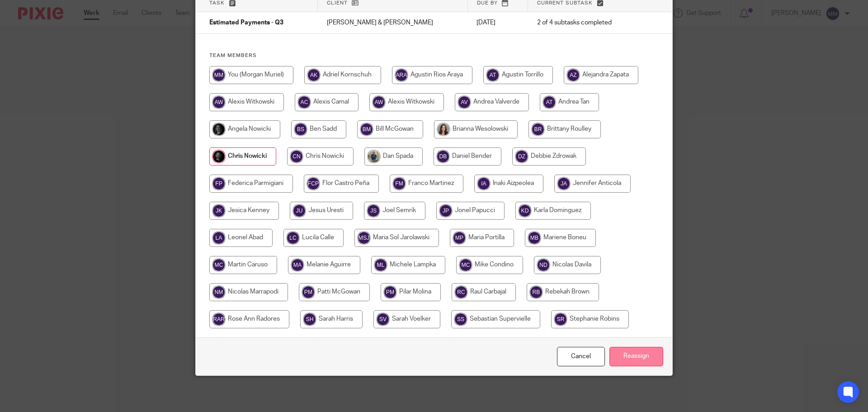 The width and height of the screenshot is (868, 412). Describe the element at coordinates (565, 3) in the screenshot. I see `span: Current subtask` at that location.